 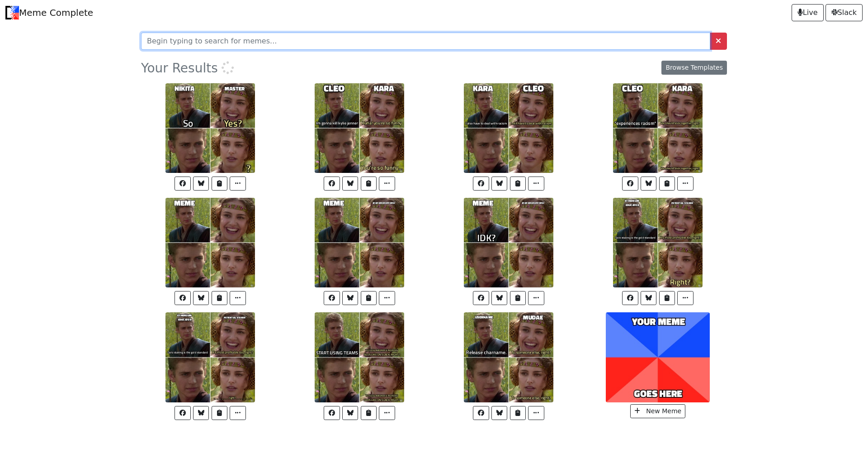 I want to click on img: To_someone_else,_right~q.jpg, so click(x=509, y=357).